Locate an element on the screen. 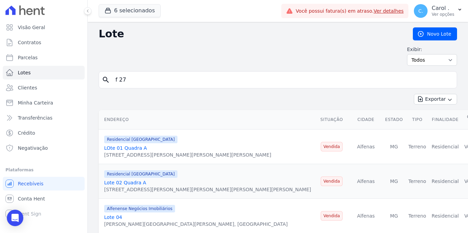 Image resolution: width=468 pixels, height=233 pixels. button: C. Carol . Ver opções is located at coordinates (438, 11).